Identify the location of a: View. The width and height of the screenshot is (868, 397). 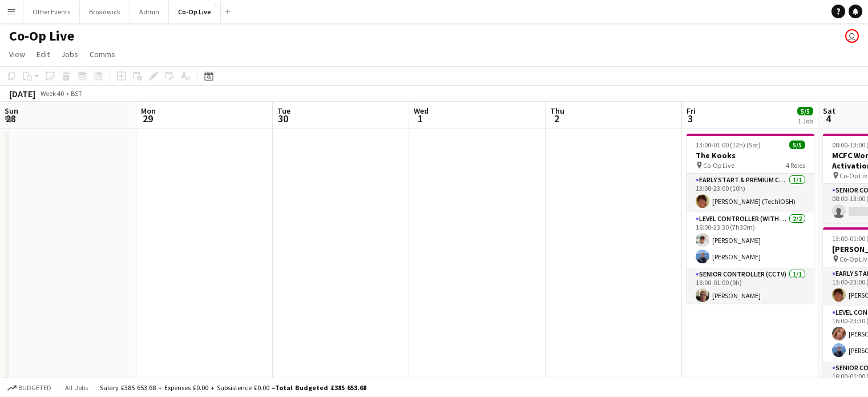
(17, 54).